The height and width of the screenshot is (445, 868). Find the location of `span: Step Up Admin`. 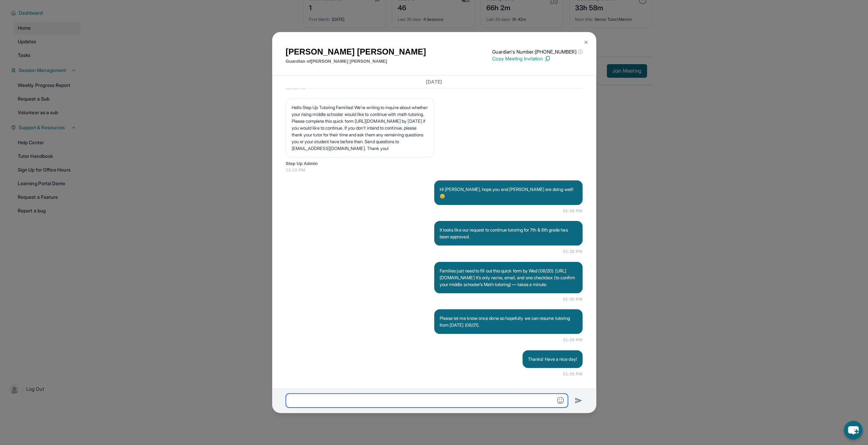

span: Step Up Admin is located at coordinates (434, 164).